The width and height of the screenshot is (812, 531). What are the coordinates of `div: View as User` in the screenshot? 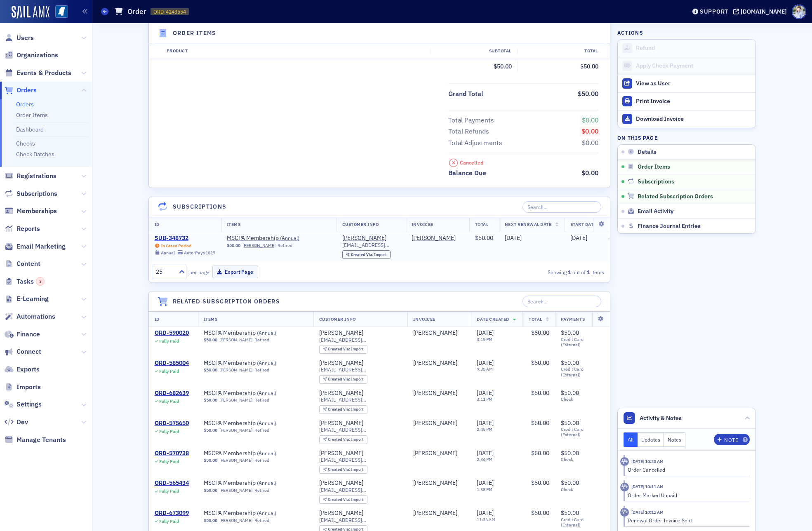 It's located at (694, 84).